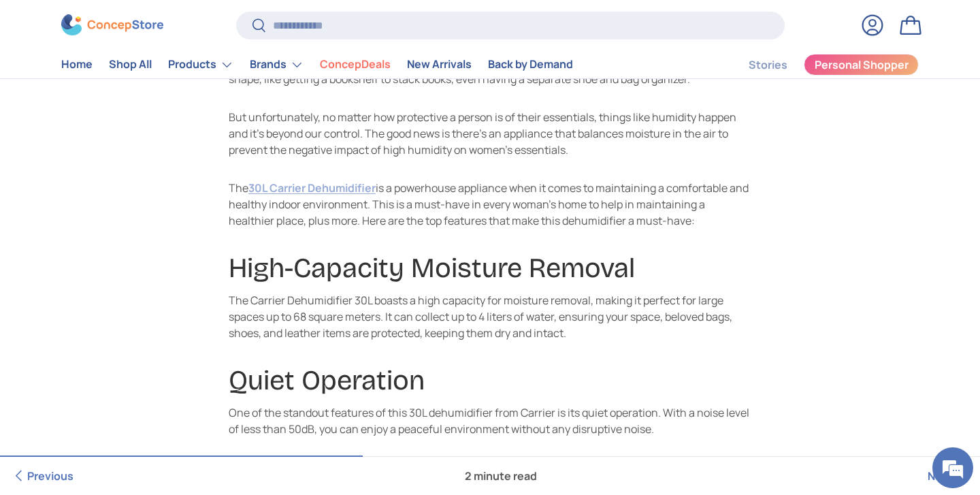 The image size is (980, 495). Describe the element at coordinates (490, 134) in the screenshot. I see `p: But unfortunately, no matter how protective a person is of their essentials, things like humidity...` at that location.